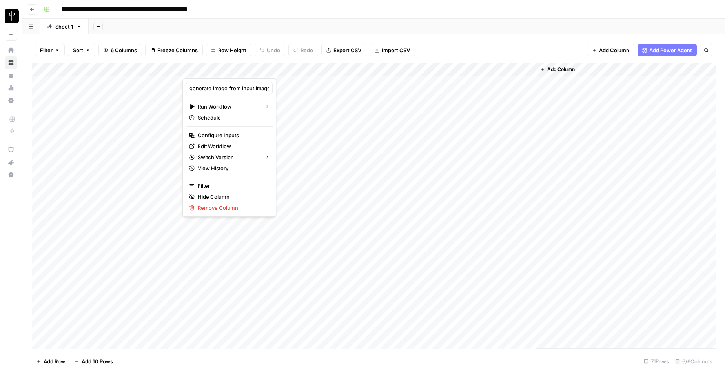 Image resolution: width=725 pixels, height=374 pixels. What do you see at coordinates (694, 362) in the screenshot?
I see `div: 6/6 Columns` at bounding box center [694, 362].